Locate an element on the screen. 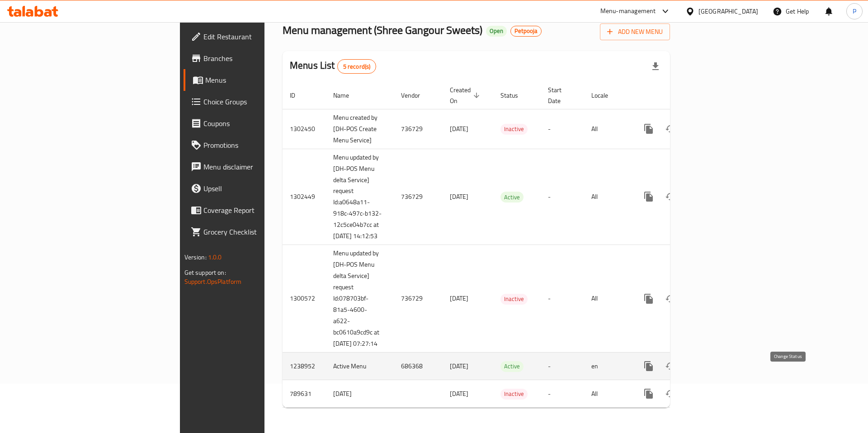 The height and width of the screenshot is (433, 868). span: Open is located at coordinates (497, 31).